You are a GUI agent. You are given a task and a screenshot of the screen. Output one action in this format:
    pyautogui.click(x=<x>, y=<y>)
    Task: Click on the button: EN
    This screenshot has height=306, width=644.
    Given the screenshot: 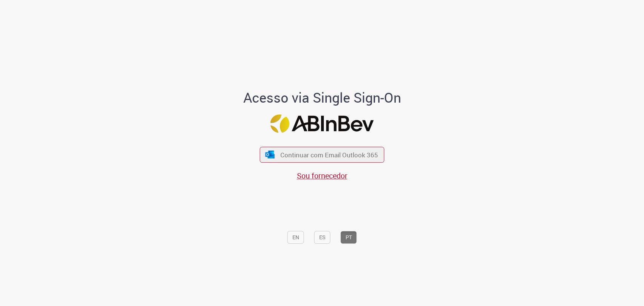 What is the action you would take?
    pyautogui.click(x=296, y=237)
    